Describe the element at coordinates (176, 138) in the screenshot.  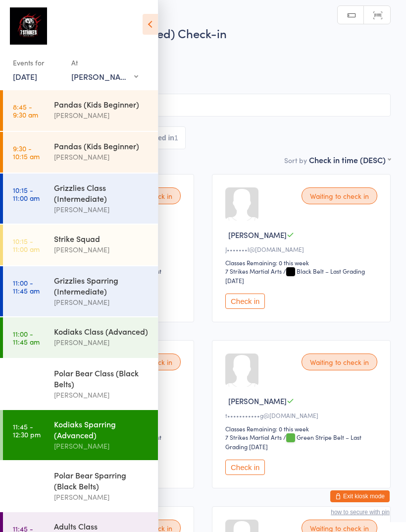
I see `div: 1` at that location.